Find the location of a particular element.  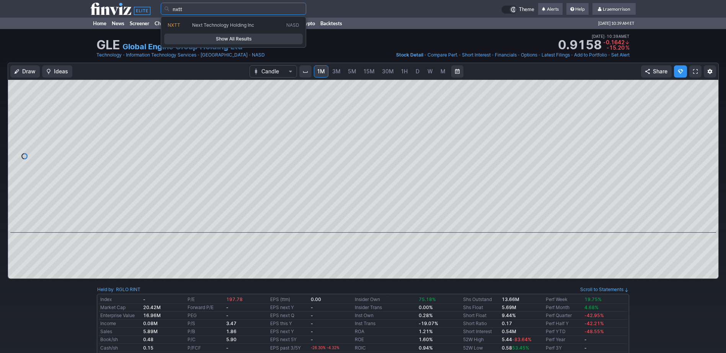

td: P/B is located at coordinates (205, 332).